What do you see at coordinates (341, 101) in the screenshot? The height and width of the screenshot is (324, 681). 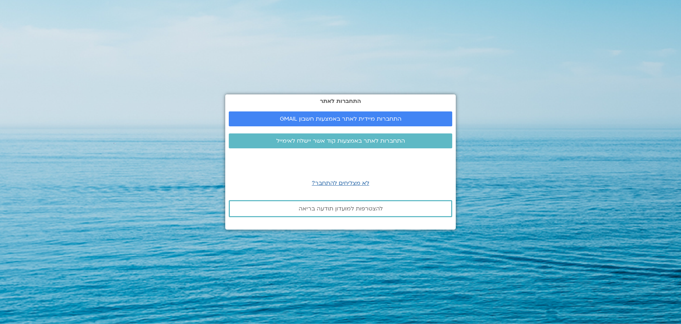 I see `h2: התחברות לאתר` at bounding box center [341, 101].